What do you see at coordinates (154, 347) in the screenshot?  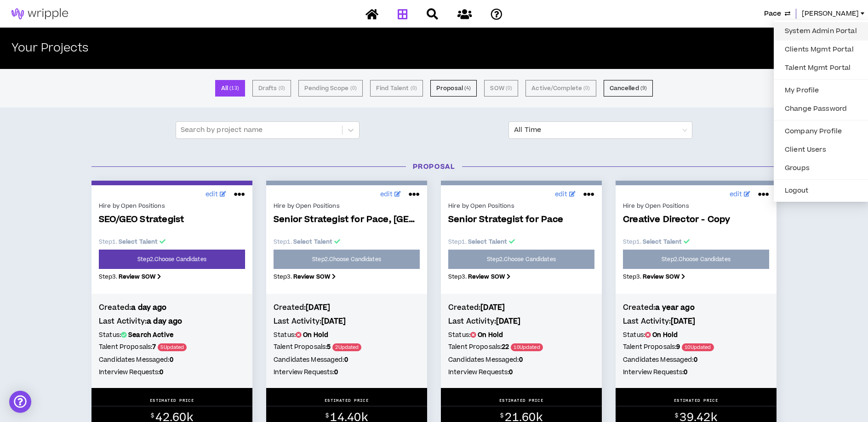 I see `b: 7` at bounding box center [154, 347].